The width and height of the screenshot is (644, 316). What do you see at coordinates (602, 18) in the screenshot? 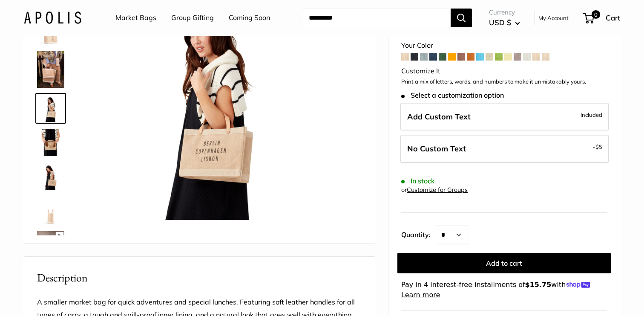
I see `a: 0 Cart` at bounding box center [602, 18].